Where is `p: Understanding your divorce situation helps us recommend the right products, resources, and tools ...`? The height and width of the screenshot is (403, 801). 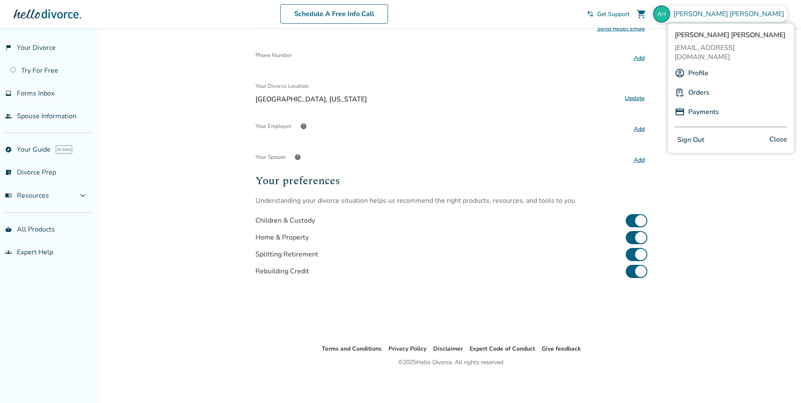 p: Understanding your divorce situation helps us recommend the right products, resources, and tools ... is located at coordinates (452, 201).